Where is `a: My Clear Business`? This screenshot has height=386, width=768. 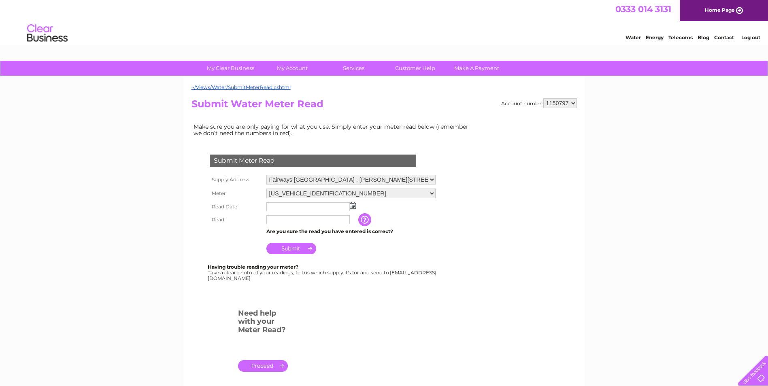
a: My Clear Business is located at coordinates (230, 68).